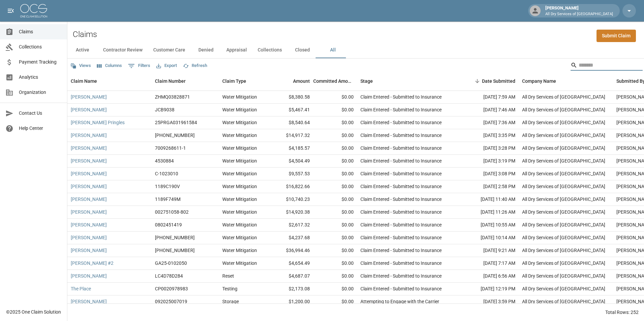  I want to click on div: Reset, so click(228, 276).